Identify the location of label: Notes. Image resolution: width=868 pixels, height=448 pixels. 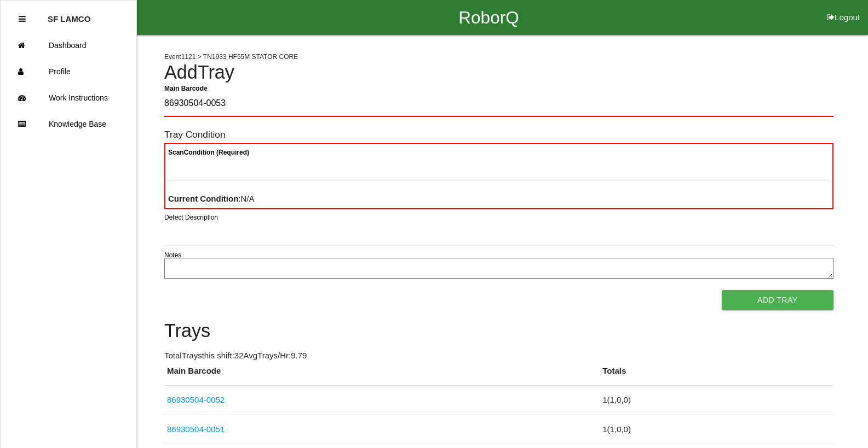
(172, 255).